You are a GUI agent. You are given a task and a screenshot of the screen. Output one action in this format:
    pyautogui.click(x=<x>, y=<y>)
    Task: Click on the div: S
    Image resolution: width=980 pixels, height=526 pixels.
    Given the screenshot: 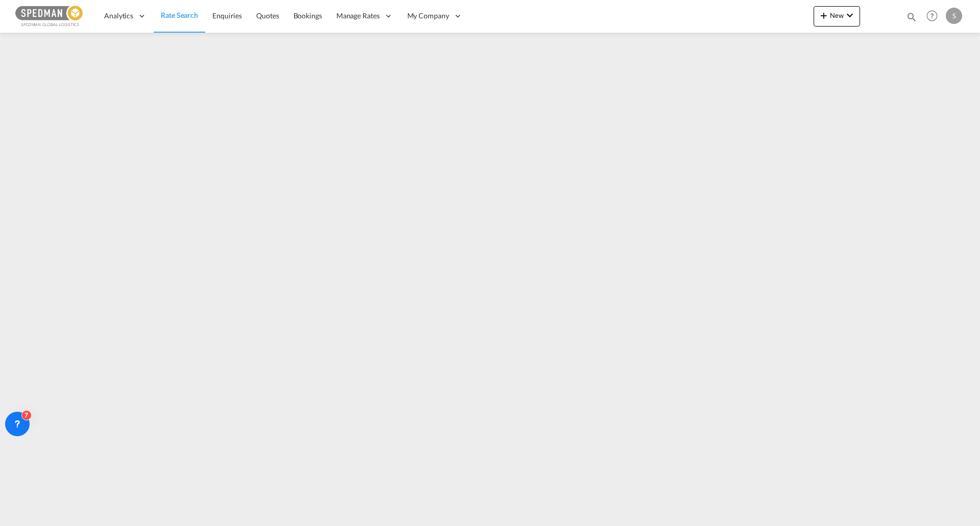 What is the action you would take?
    pyautogui.click(x=954, y=16)
    